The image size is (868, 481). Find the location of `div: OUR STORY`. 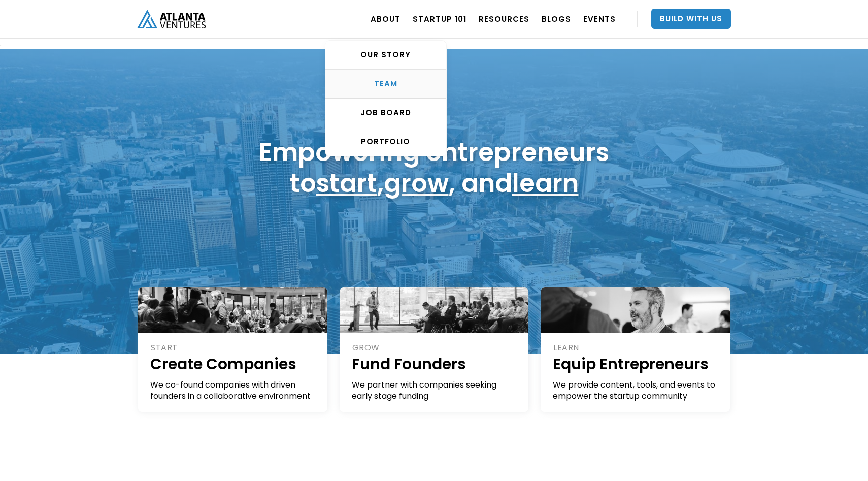

div: OUR STORY is located at coordinates (386, 55).